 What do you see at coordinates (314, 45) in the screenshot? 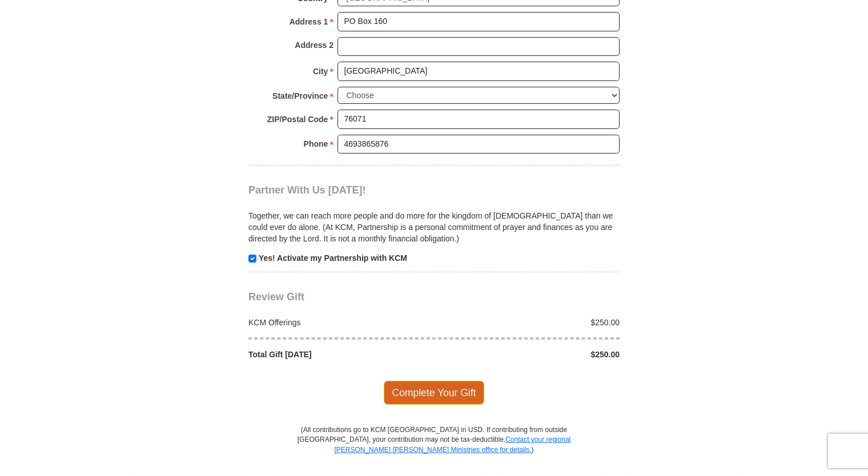
I see `strong: Address 2` at bounding box center [314, 45].